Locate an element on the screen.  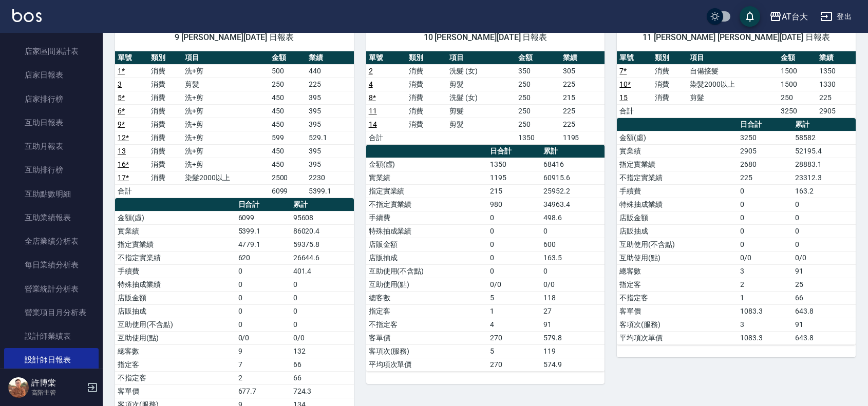
td: 66 is located at coordinates (322, 378).